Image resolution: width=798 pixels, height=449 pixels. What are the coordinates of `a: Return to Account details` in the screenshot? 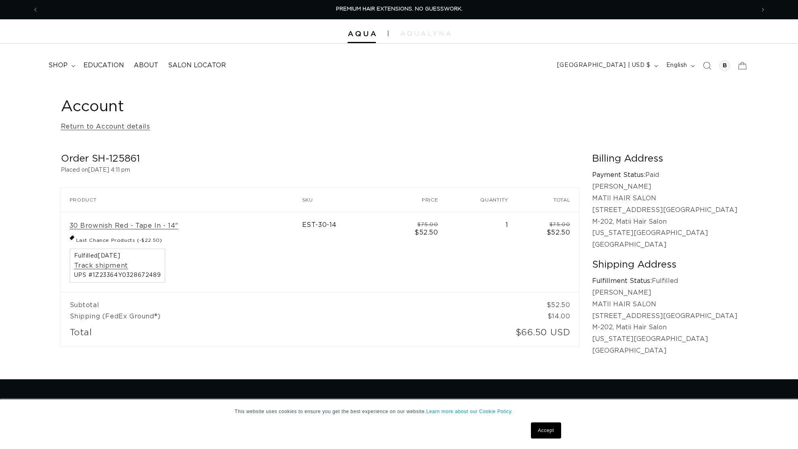 It's located at (106, 127).